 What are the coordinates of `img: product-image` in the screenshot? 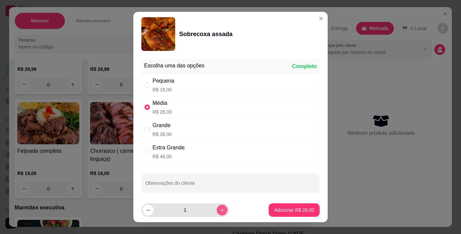 It's located at (158, 34).